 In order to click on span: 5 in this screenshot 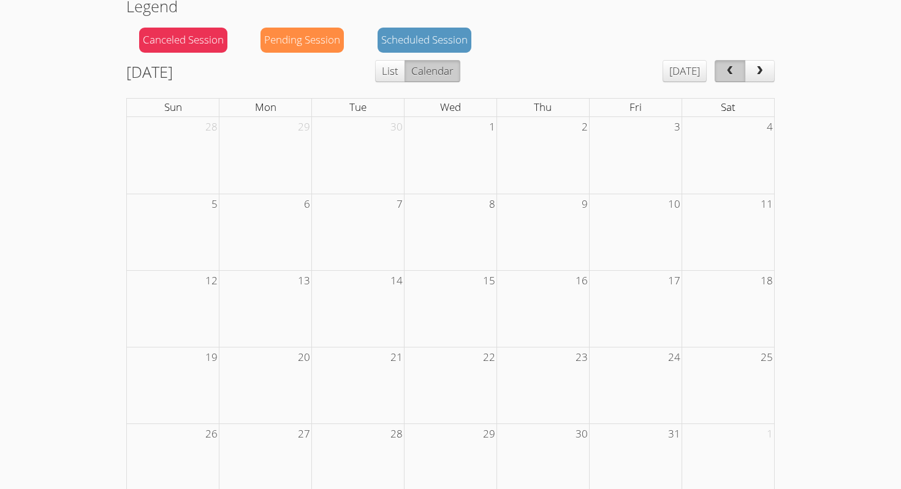, I will do `click(214, 204)`.